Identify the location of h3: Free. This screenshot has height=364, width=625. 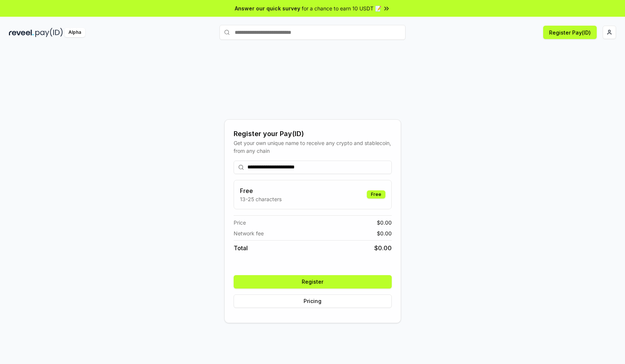
(261, 190).